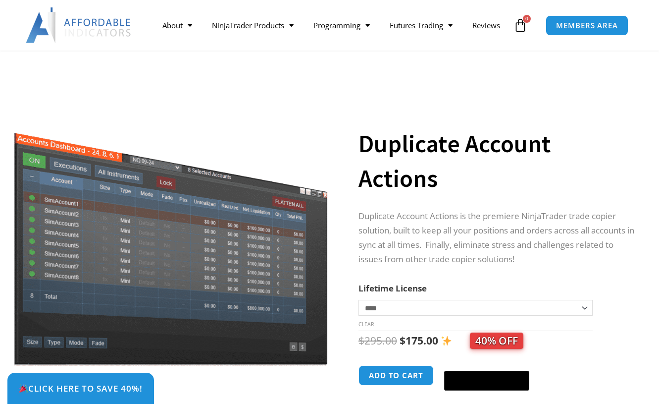  What do you see at coordinates (487, 381) in the screenshot?
I see `button: Buy with GPay` at bounding box center [487, 381].